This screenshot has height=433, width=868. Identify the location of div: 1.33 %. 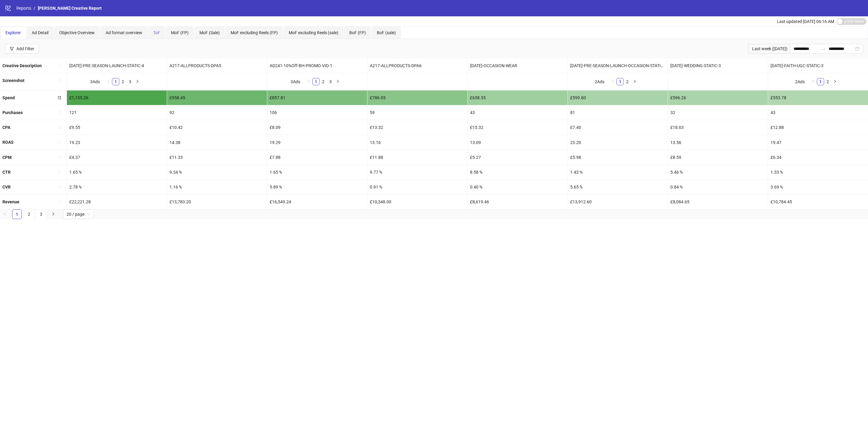
(818, 172).